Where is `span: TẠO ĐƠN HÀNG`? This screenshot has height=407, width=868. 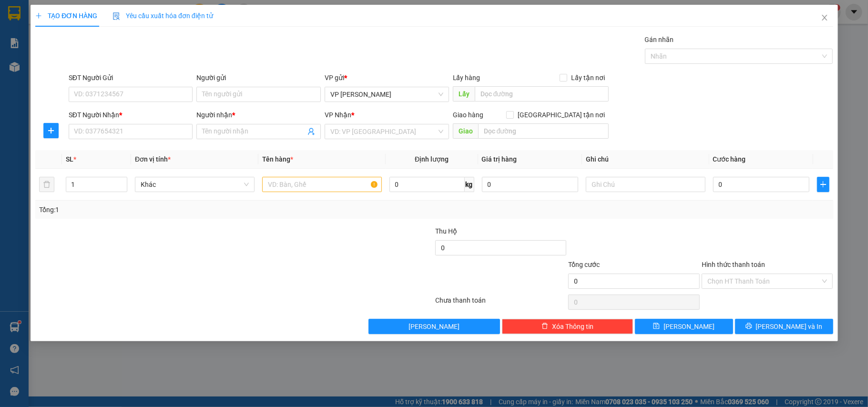
span: TẠO ĐƠN HÀNG is located at coordinates (66, 16).